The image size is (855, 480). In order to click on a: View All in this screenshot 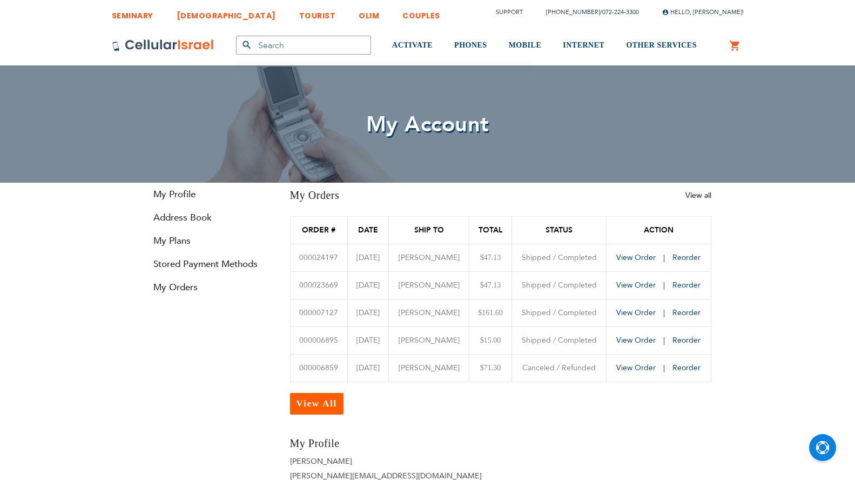, I will do `click(317, 403)`.